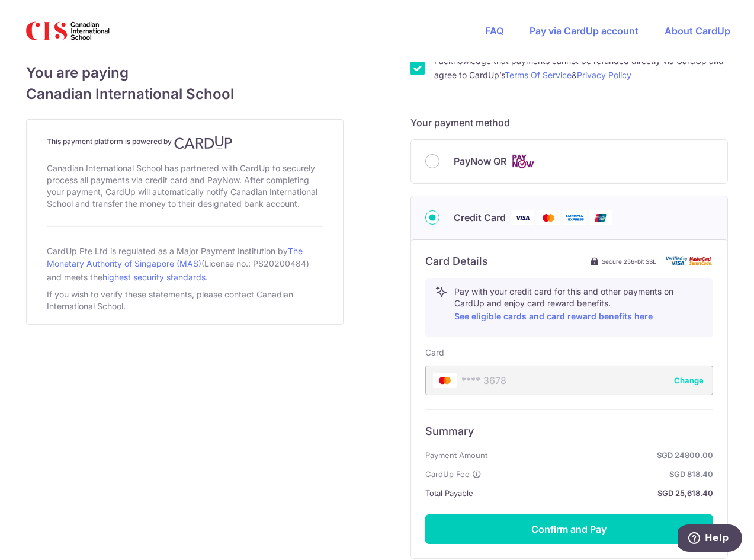 The height and width of the screenshot is (560, 754). Describe the element at coordinates (185, 264) in the screenshot. I see `div: CardUp Pte Ltd is regulated as a Major Payment Institution by (License no.: PS20200484) and meets...` at that location.